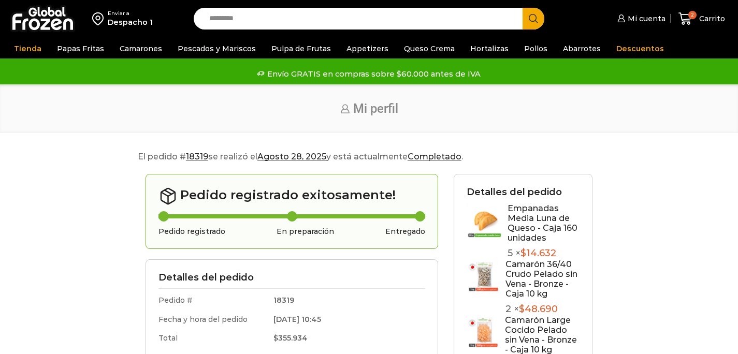 The height and width of the screenshot is (354, 738). I want to click on a: Queso Crema, so click(429, 49).